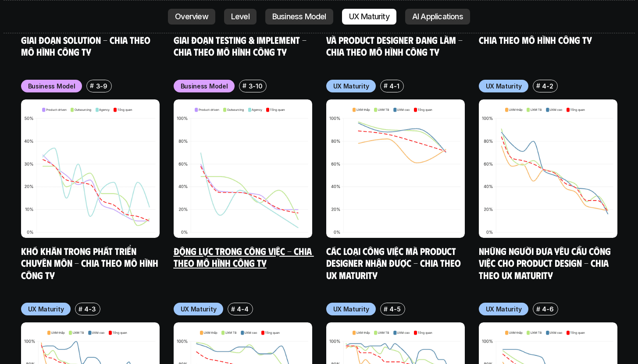 Image resolution: width=638 pixels, height=364 pixels. Describe the element at coordinates (369, 17) in the screenshot. I see `a: UX Maturity` at that location.